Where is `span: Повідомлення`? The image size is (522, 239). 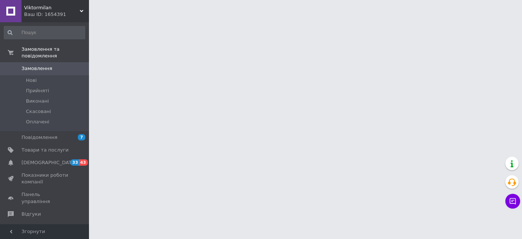
span: Повідомлення is located at coordinates (39, 138).